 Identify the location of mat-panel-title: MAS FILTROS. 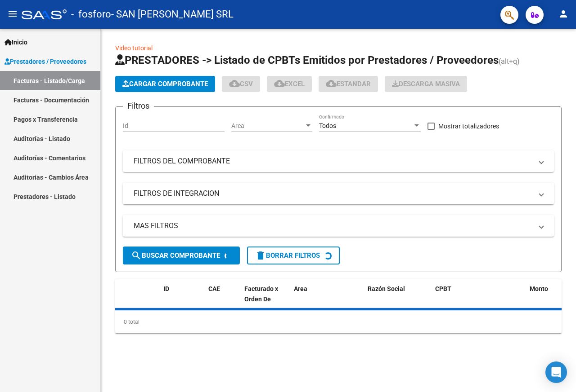
(333, 226).